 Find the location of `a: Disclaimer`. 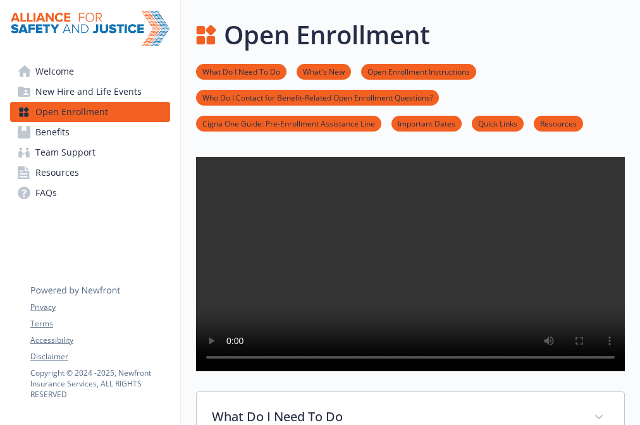

a: Disclaimer is located at coordinates (100, 357).